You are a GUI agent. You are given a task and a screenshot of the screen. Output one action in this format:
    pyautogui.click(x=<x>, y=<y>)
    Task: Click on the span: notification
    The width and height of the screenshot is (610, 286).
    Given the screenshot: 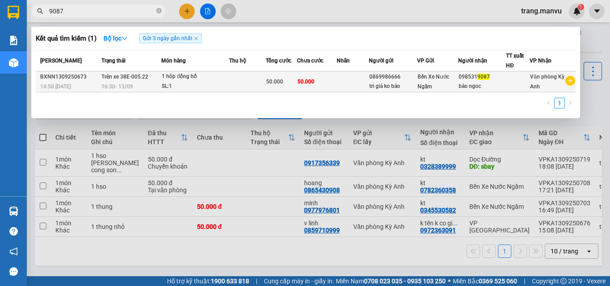 What is the action you would take?
    pyautogui.click(x=13, y=251)
    